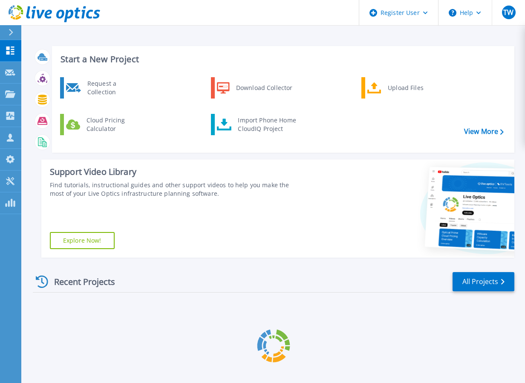 The width and height of the screenshot is (525, 383). What do you see at coordinates (405, 88) in the screenshot?
I see `a: Upload Files` at bounding box center [405, 88].